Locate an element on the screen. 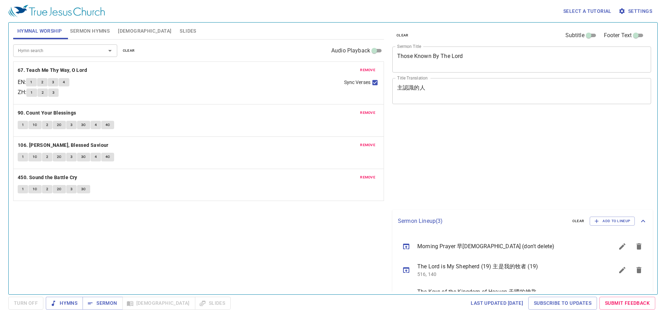 The height and width of the screenshot is (319, 666). span: Subscribe to Updates is located at coordinates (563, 303).